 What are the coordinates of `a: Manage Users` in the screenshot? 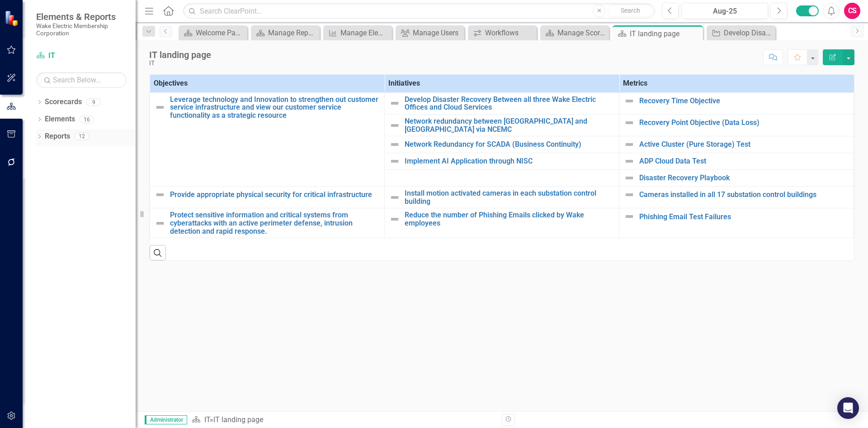 It's located at (430, 33).